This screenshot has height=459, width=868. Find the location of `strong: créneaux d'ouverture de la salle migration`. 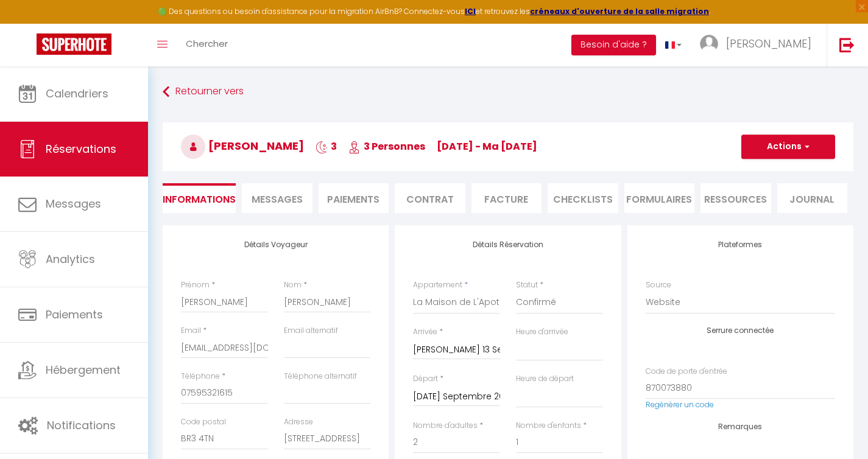

strong: créneaux d'ouverture de la salle migration is located at coordinates (619, 11).